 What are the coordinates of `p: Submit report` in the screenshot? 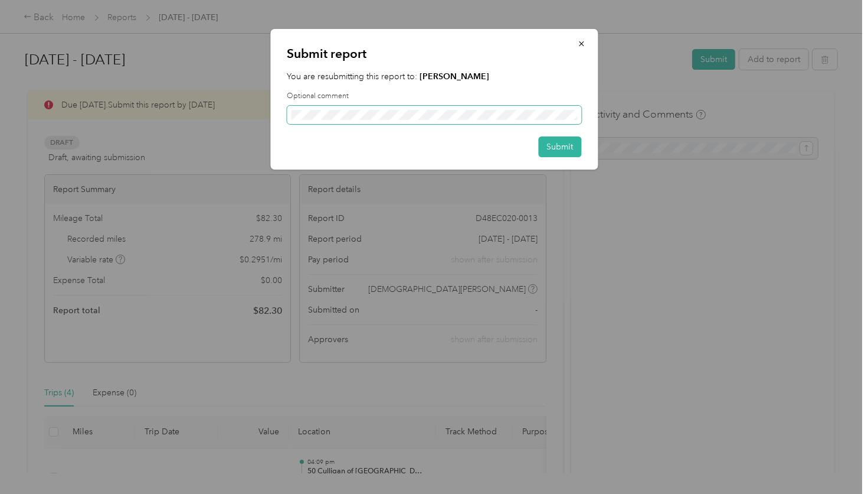 It's located at (434, 54).